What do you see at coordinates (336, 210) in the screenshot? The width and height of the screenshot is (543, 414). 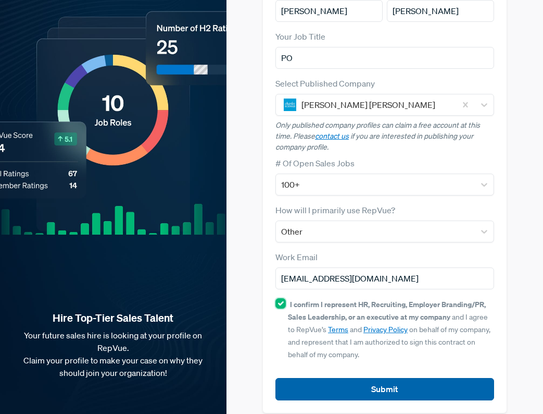 I see `label: How will I primarily use RepVue?` at bounding box center [336, 210].